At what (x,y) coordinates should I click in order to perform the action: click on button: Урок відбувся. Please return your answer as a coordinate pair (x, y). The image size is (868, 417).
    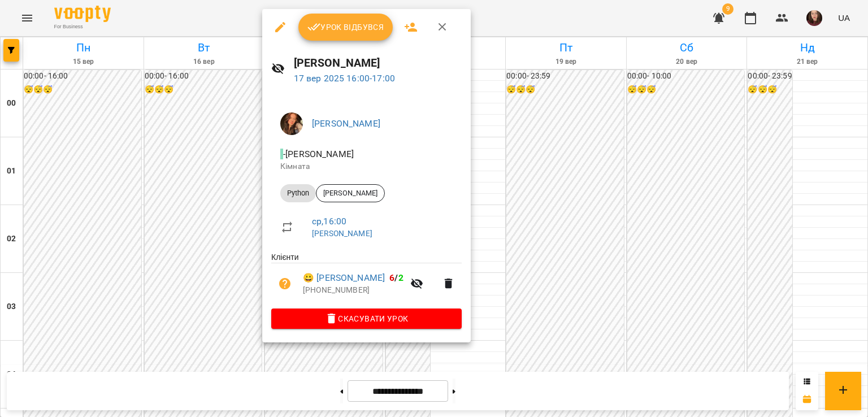
    Looking at the image, I should click on (346, 27).